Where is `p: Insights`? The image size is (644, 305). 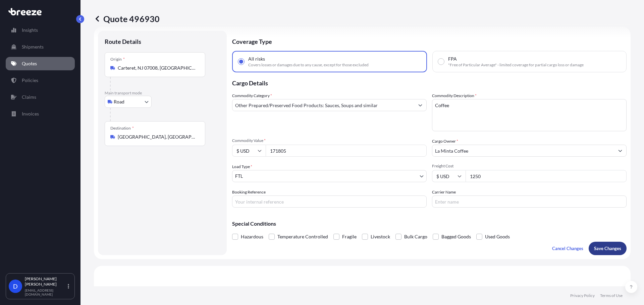 p: Insights is located at coordinates (30, 30).